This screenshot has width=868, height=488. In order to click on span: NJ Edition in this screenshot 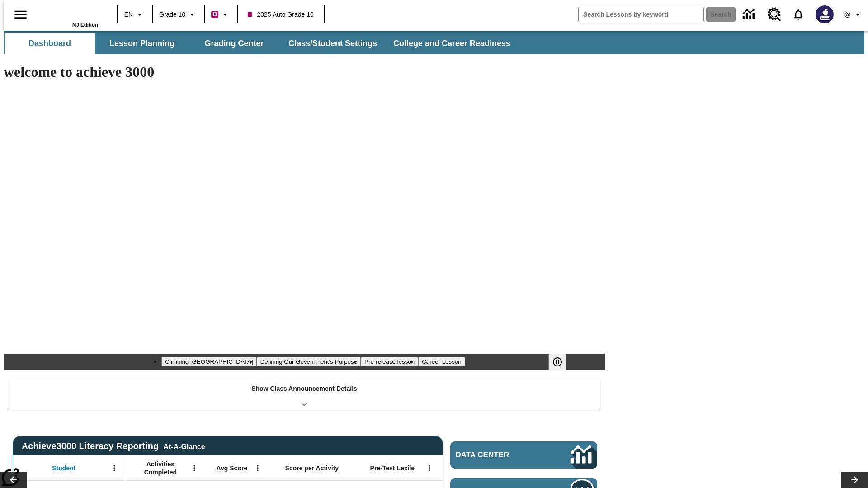, I will do `click(85, 25)`.